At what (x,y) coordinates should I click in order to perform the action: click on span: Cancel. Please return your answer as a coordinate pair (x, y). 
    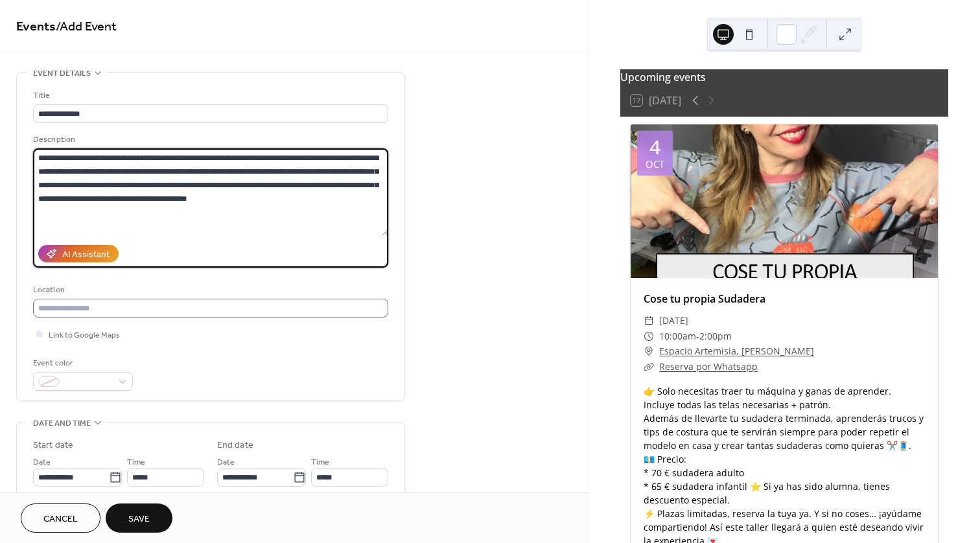
    Looking at the image, I should click on (60, 519).